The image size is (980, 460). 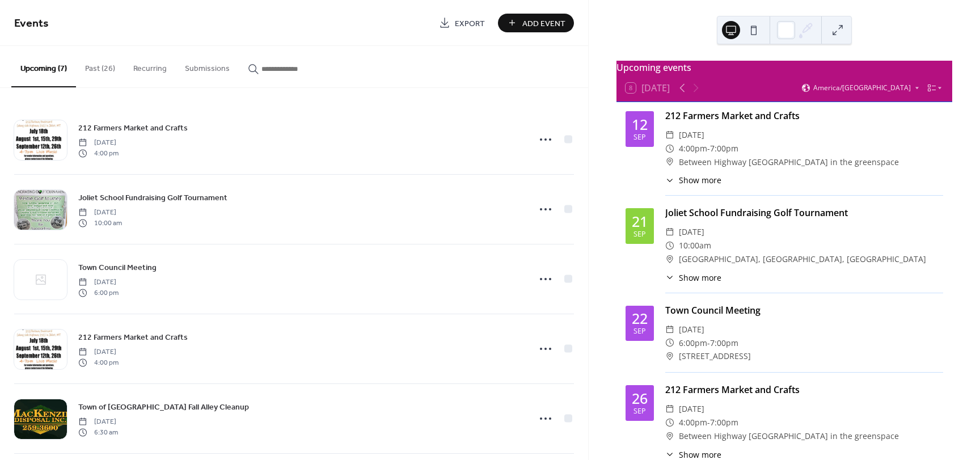 I want to click on span: Town Council Meeting, so click(x=118, y=268).